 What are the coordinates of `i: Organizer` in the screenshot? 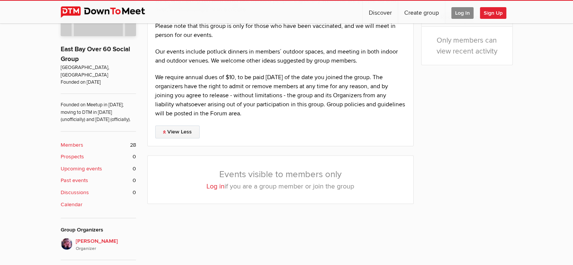 It's located at (106, 248).